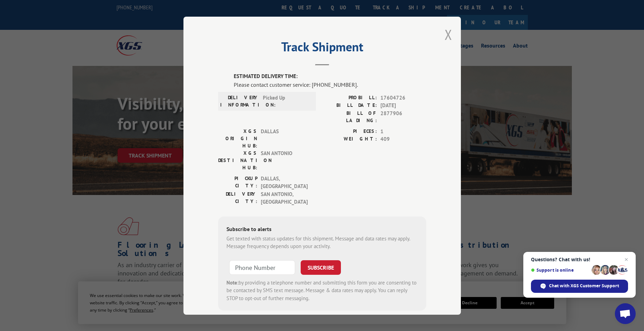 The image size is (644, 331). I want to click on span: Picked Up, so click(286, 101).